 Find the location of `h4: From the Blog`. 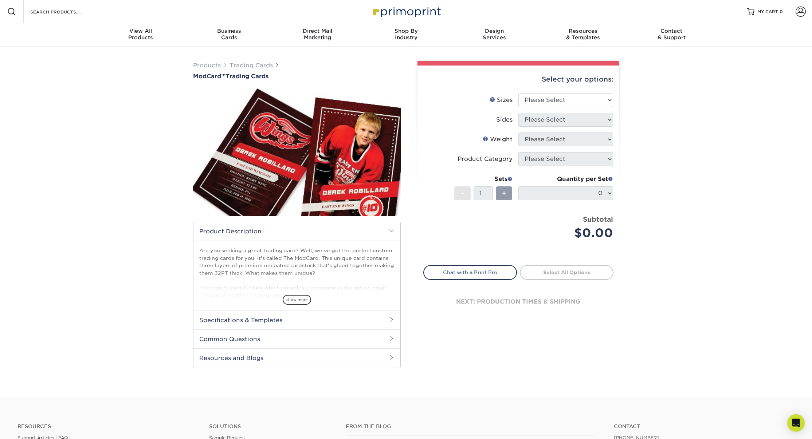

h4: From the Blog is located at coordinates (470, 426).